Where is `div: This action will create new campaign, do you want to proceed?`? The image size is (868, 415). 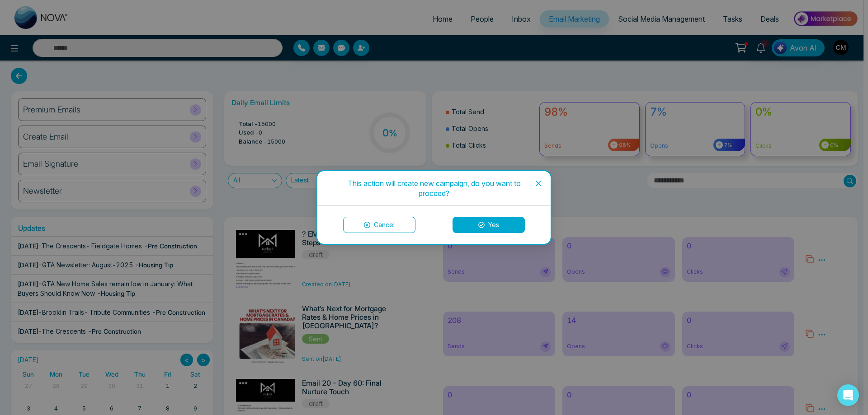
div: This action will create new campaign, do you want to proceed? is located at coordinates (434, 189).